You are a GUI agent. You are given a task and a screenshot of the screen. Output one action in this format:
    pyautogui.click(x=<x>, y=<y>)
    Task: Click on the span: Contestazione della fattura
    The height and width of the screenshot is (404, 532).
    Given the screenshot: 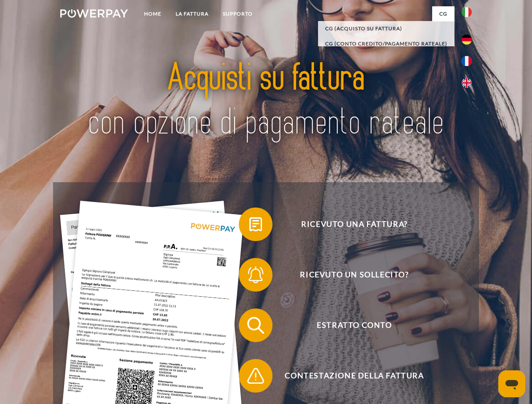 What is the action you would take?
    pyautogui.click(x=354, y=376)
    